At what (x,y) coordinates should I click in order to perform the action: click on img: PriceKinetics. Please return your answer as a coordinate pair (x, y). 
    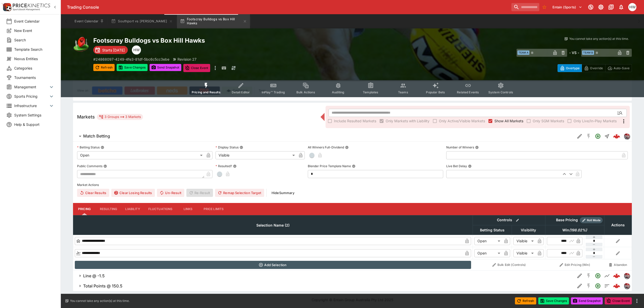
    Looking at the image, I should click on (31, 5).